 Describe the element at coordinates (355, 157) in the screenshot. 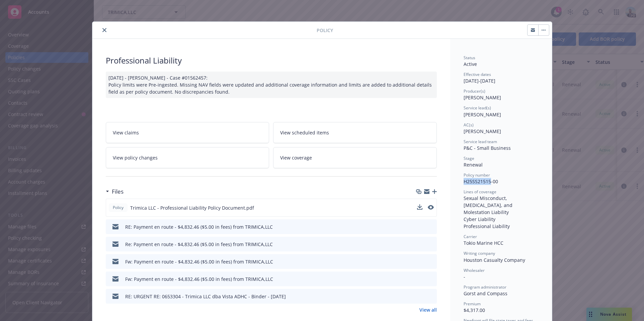

I see `a: View coverage` at that location.